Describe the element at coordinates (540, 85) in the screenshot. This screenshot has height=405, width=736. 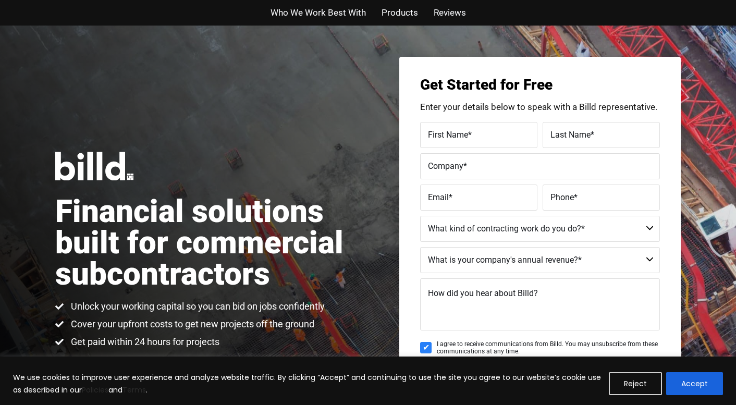
I see `h3: Get Started for Free` at that location.